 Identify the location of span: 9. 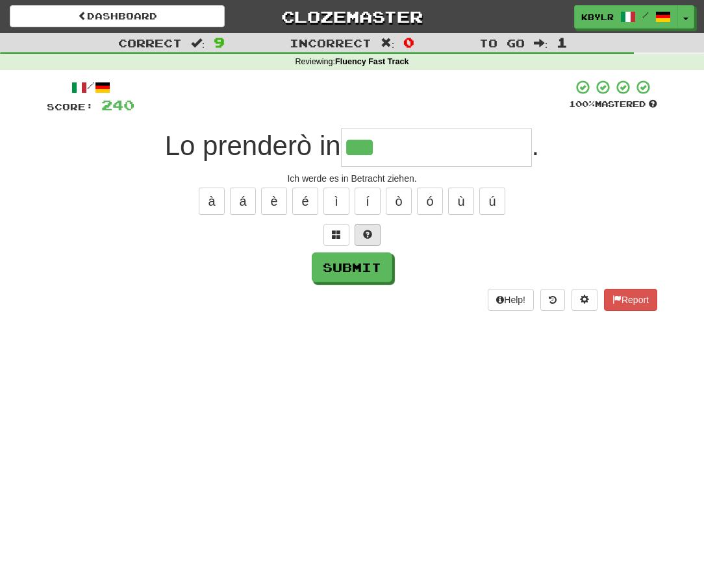
(219, 42).